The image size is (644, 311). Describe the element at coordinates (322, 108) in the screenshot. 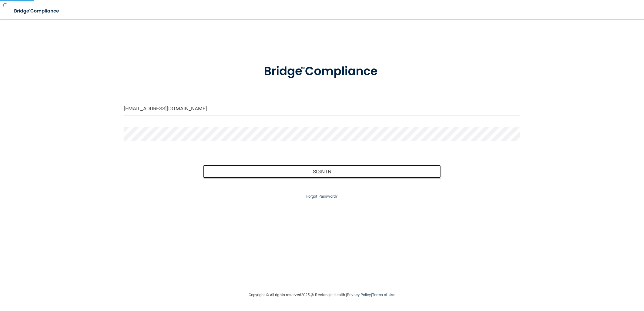

I see `input: Email` at that location.